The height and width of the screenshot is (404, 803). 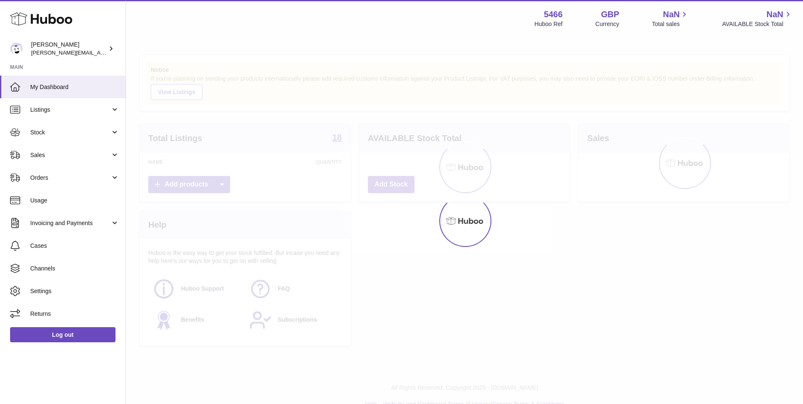 I want to click on span: Sales, so click(x=70, y=155).